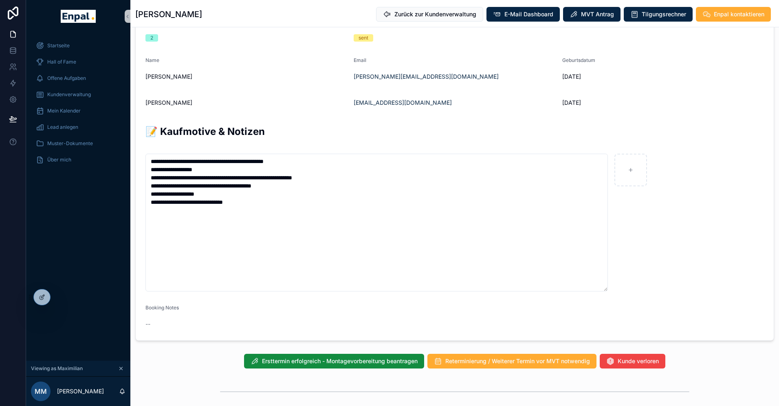 This screenshot has height=406, width=779. I want to click on span: Booking Notes, so click(162, 307).